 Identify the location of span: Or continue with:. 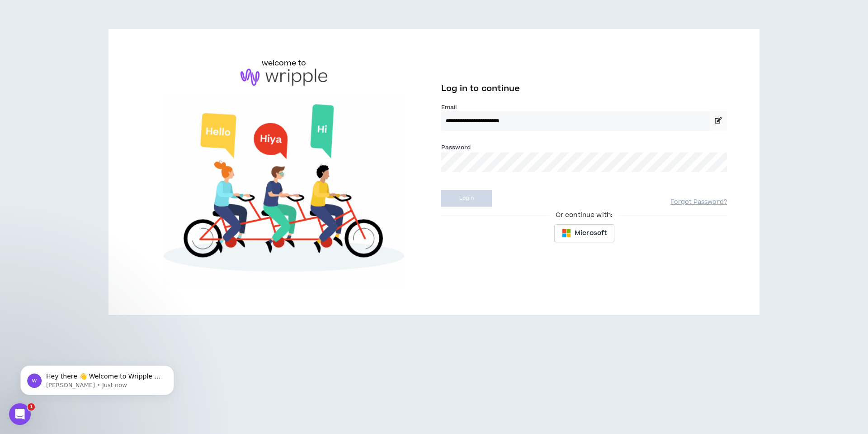
(584, 215).